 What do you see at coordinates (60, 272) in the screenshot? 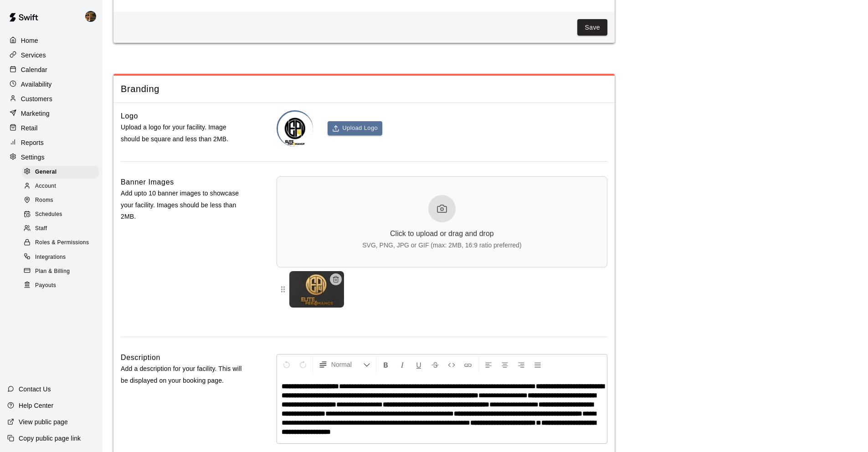
I see `div: Plan & Billing` at bounding box center [60, 272].